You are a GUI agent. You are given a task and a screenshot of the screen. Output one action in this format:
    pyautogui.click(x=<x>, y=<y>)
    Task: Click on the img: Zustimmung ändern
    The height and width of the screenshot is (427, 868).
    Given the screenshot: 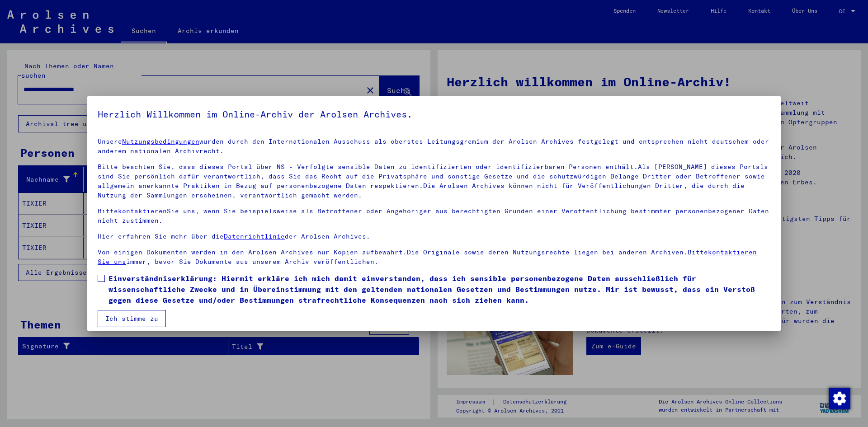 What is the action you would take?
    pyautogui.click(x=839, y=399)
    